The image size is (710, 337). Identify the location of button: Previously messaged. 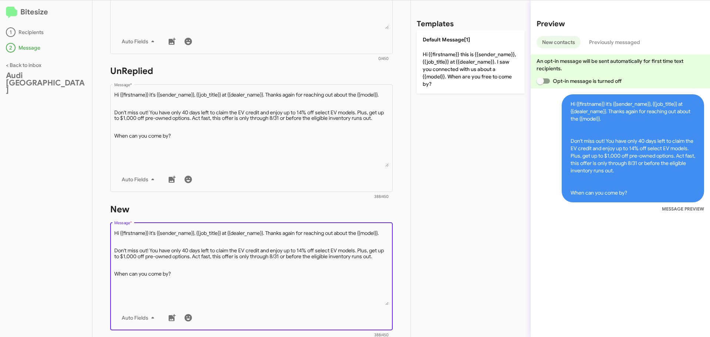
(615, 42).